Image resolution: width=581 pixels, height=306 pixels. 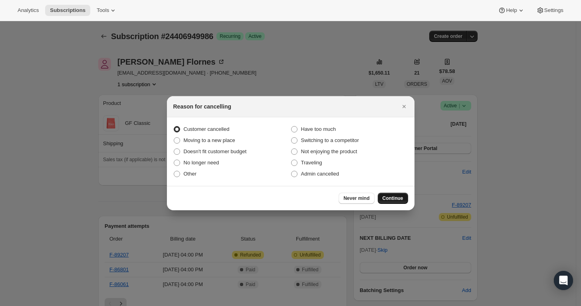 I want to click on span: Switching to a competitor, so click(x=330, y=140).